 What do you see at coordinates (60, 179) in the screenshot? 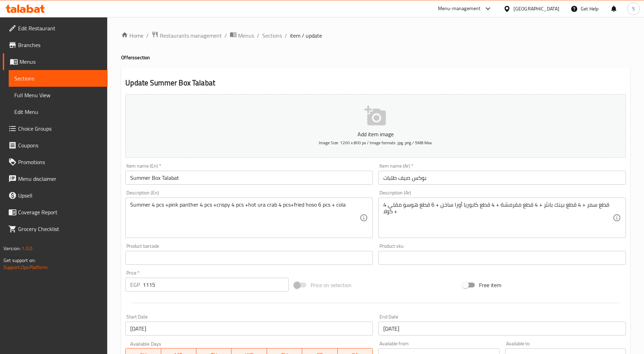
I see `span: Menu disclaimer` at bounding box center [60, 179].